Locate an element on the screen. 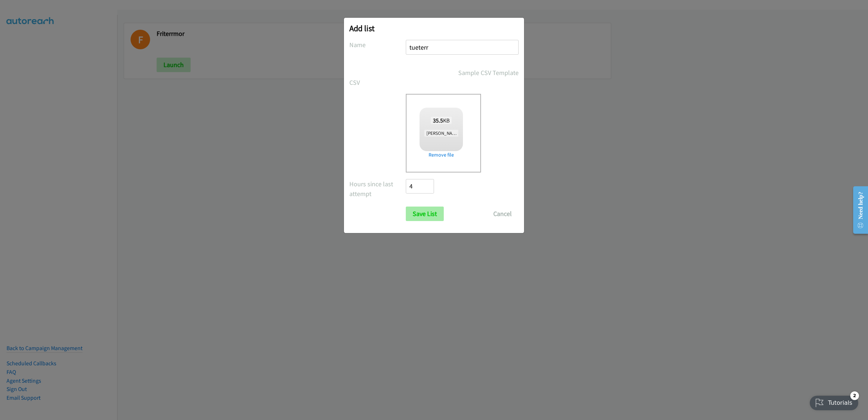 The width and height of the screenshot is (868, 420). button: Checklist, Tutorials, 2 incomplete tasks is located at coordinates (29, 14).